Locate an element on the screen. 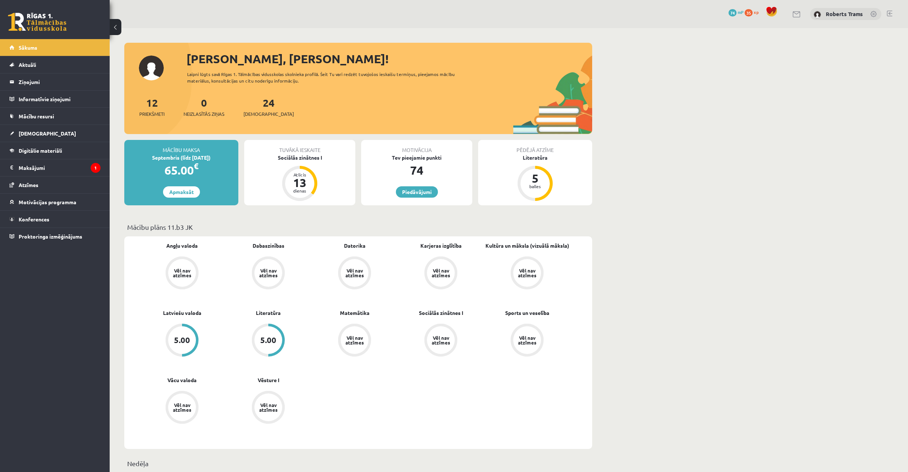 This screenshot has height=472, width=908. a: Sports un veselība is located at coordinates (527, 313).